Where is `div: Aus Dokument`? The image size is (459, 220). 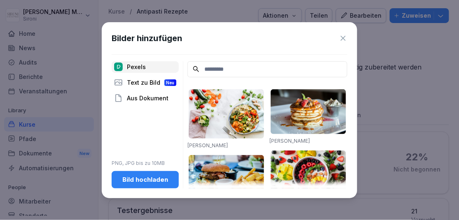 div: Aus Dokument is located at coordinates (145, 98).